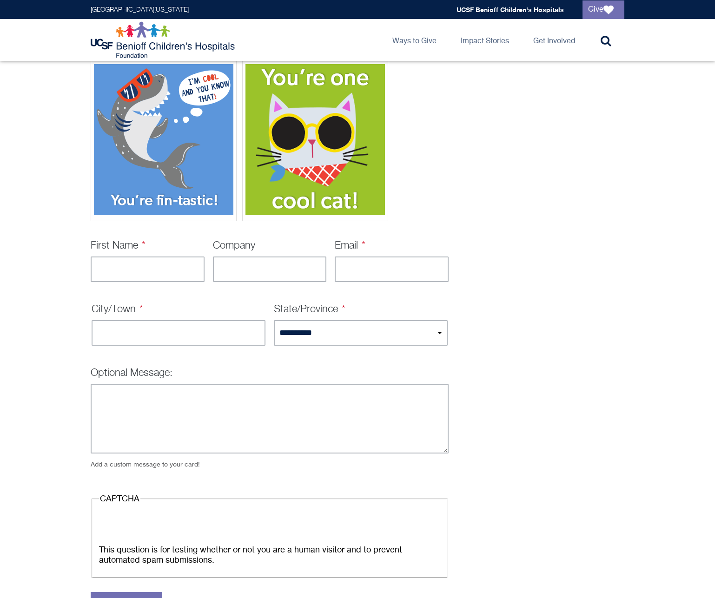 This screenshot has height=598, width=715. Describe the element at coordinates (310, 310) in the screenshot. I see `label: State/Province` at that location.